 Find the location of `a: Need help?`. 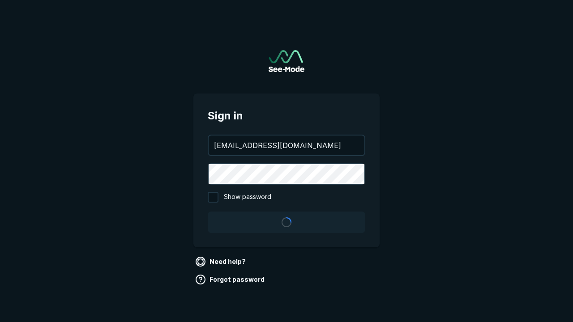

a: Need help? is located at coordinates (221, 262).